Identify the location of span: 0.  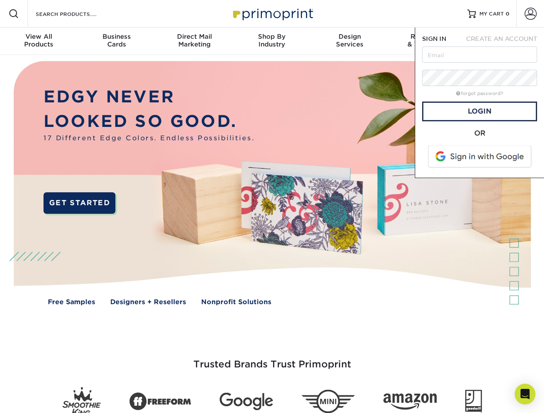
(507, 14).